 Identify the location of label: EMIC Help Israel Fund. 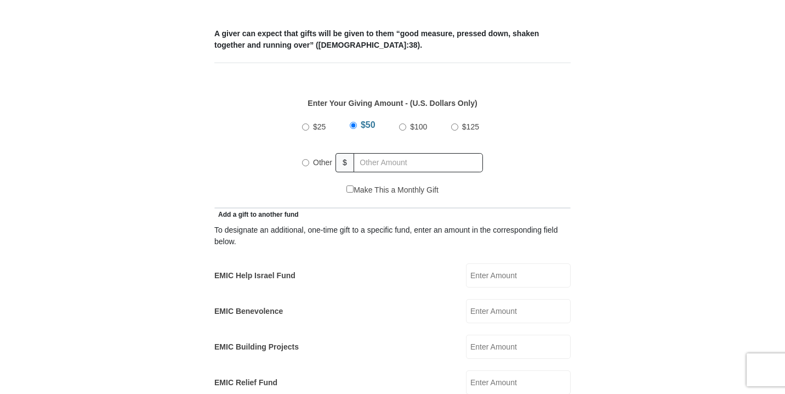
(255, 275).